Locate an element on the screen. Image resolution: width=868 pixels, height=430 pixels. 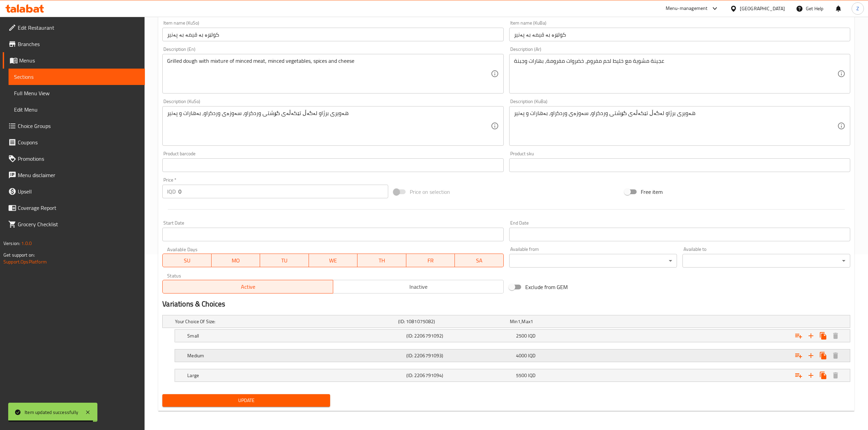
input: Enter name KuSo is located at coordinates (332, 35).